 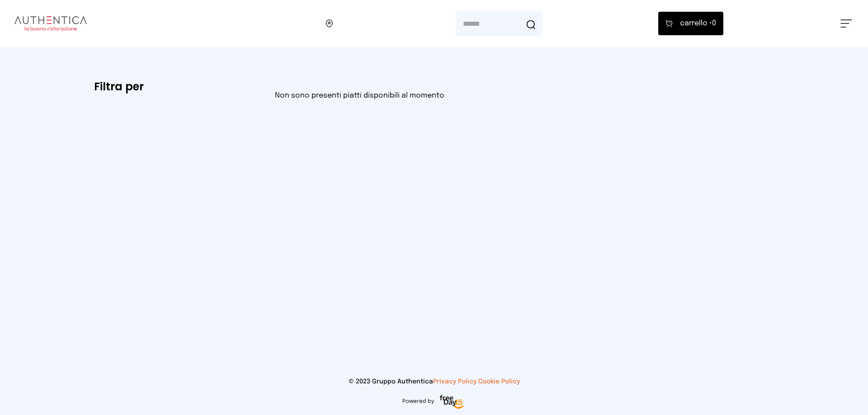 I want to click on span: carrello •, so click(x=696, y=24).